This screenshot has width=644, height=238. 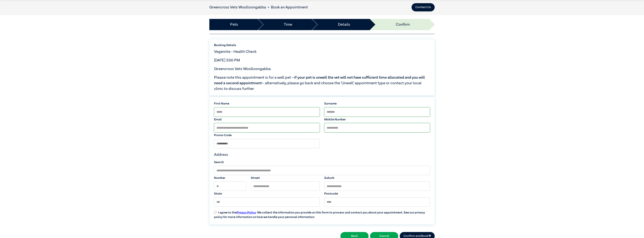 What do you see at coordinates (215, 212) in the screenshot?
I see `input: I agree to thePrivacy Policy. We collect the information you provide on this form to process and ...` at bounding box center [215, 212].